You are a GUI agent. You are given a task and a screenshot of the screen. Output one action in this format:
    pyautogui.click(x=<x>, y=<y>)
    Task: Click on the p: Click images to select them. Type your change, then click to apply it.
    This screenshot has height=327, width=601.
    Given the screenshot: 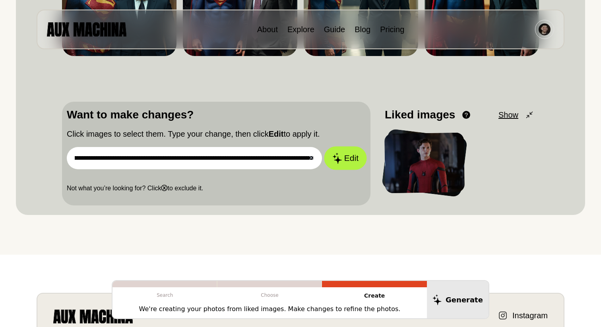 What is the action you would take?
    pyautogui.click(x=216, y=134)
    